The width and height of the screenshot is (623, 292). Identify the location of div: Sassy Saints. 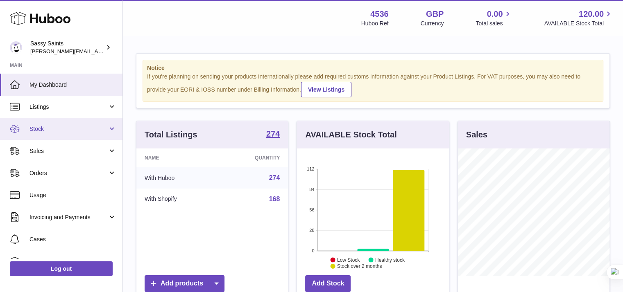
(67, 48).